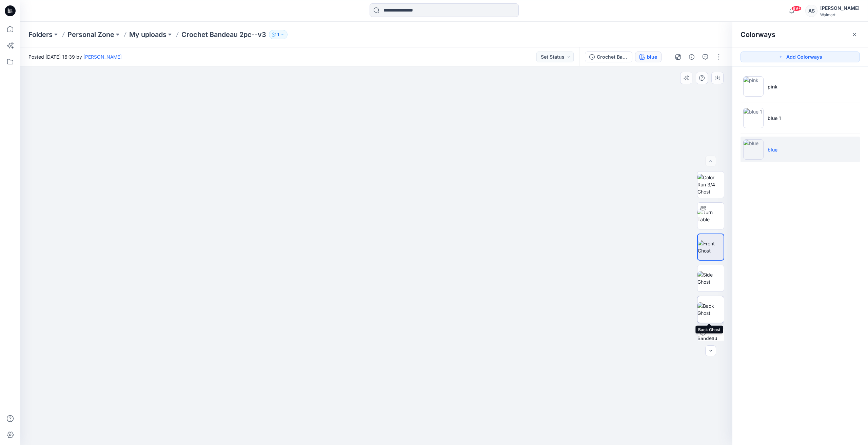 Image resolution: width=868 pixels, height=445 pixels. I want to click on p: My uploads, so click(148, 35).